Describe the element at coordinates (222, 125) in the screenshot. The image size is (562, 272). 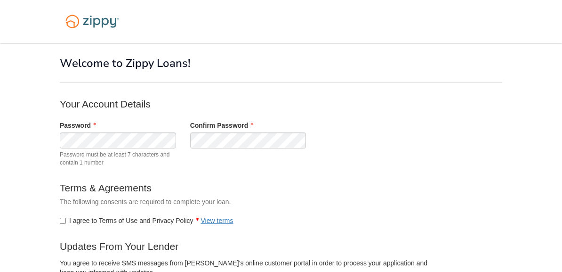
I see `label: Confirm Password` at that location.